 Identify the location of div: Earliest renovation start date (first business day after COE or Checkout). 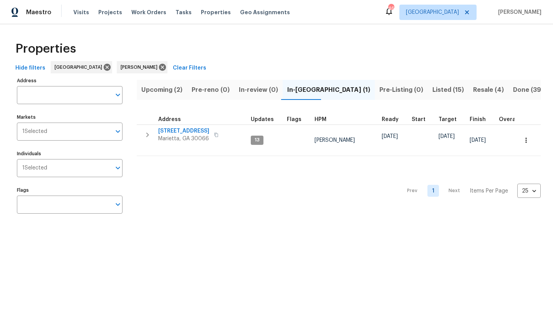
(394, 120).